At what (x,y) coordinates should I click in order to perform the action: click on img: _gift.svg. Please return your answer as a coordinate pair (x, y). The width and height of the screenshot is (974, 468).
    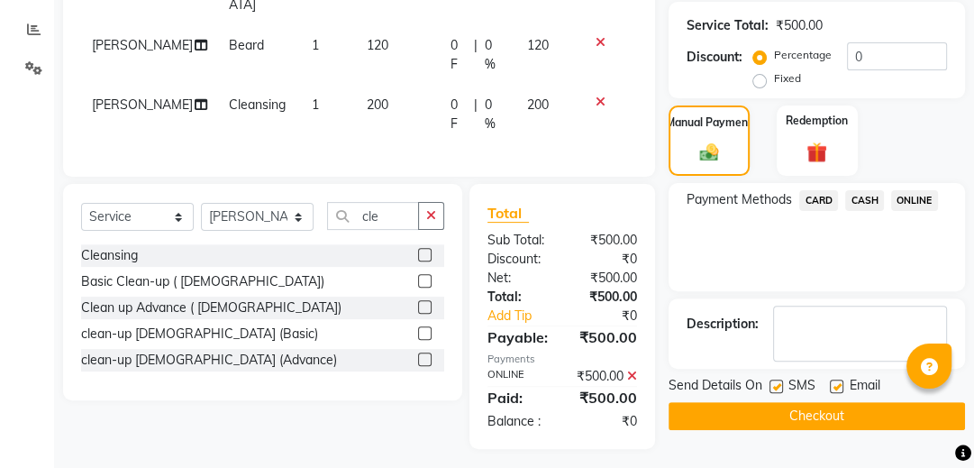
    Looking at the image, I should click on (816, 152).